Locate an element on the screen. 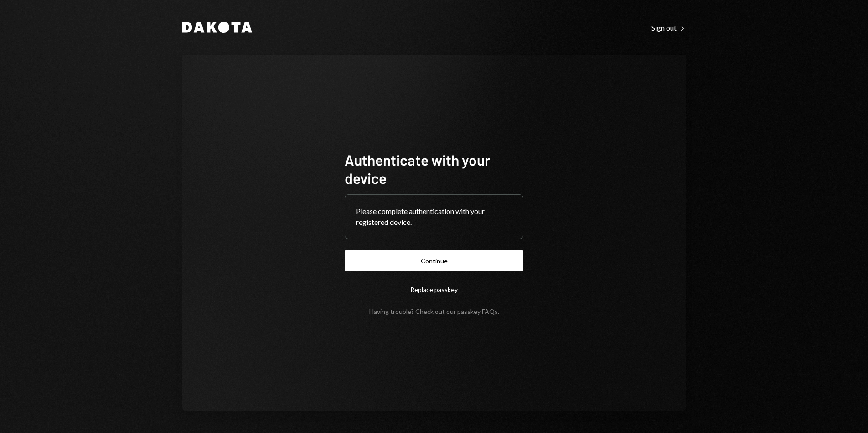 This screenshot has height=433, width=868. button: Replace passkey is located at coordinates (434, 290).